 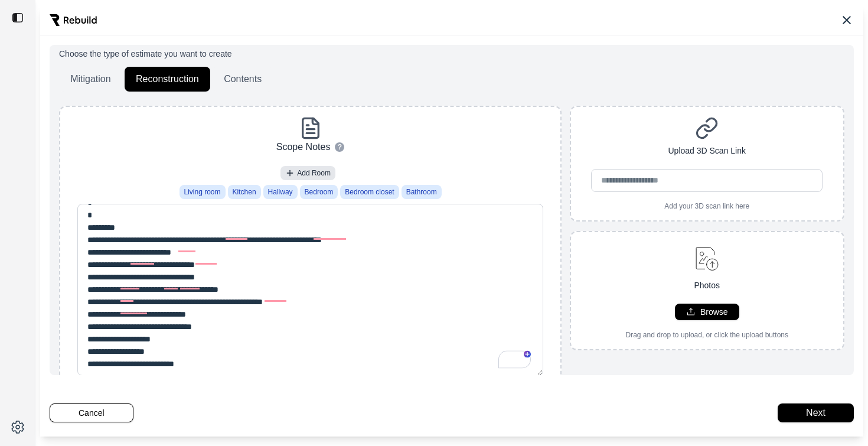 What do you see at coordinates (245, 192) in the screenshot?
I see `button: Kitchen` at bounding box center [245, 192].